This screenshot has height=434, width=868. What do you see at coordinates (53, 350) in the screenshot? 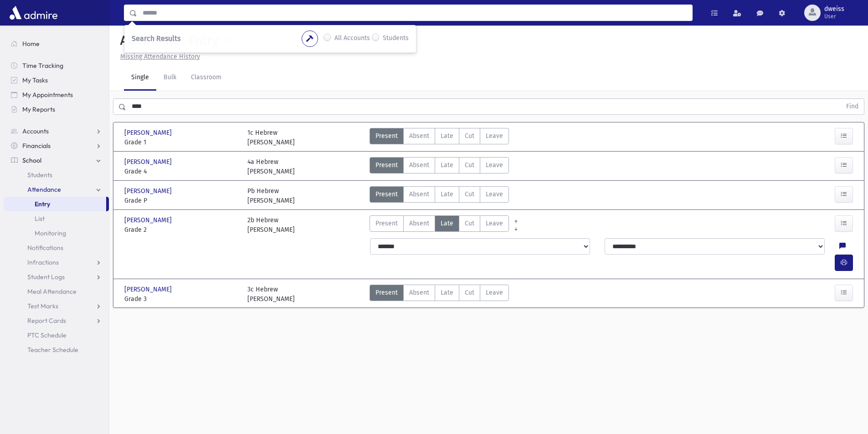
I see `span: Teacher Schedule` at bounding box center [53, 350].